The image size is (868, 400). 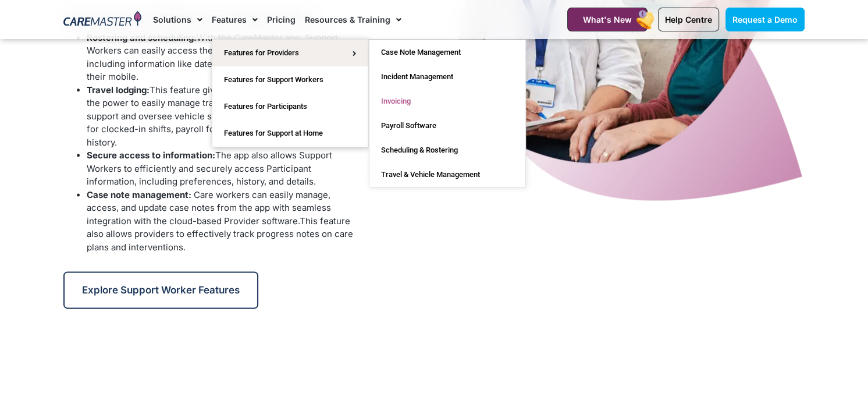 What do you see at coordinates (607, 19) in the screenshot?
I see `a: What's New` at bounding box center [607, 19].